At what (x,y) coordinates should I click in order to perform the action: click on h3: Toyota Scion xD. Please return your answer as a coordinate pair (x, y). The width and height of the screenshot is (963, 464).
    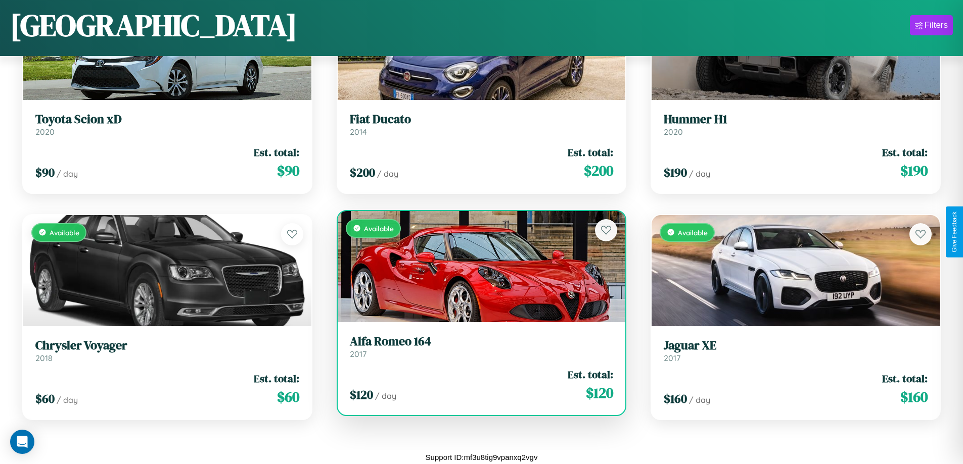
    Looking at the image, I should click on (167, 119).